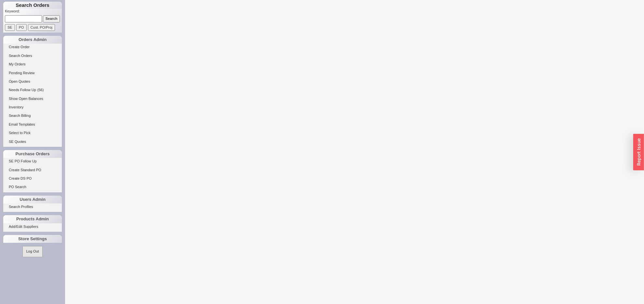 The height and width of the screenshot is (304, 644). I want to click on a: Add/Edit Suppliers, so click(32, 226).